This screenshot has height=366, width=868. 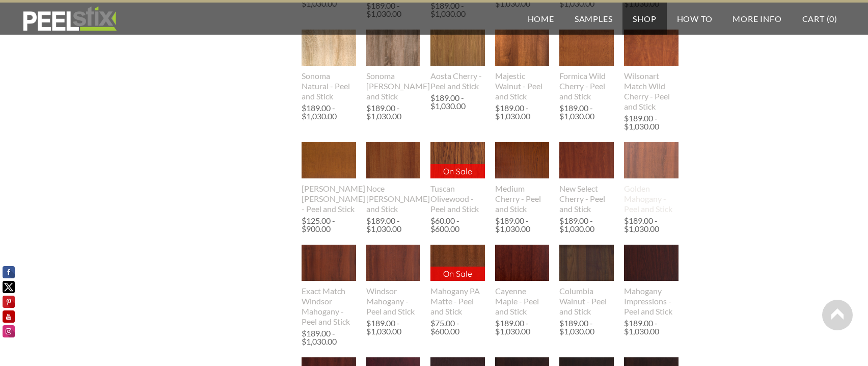 What do you see at coordinates (522, 262) in the screenshot?
I see `img: s832171791223022656_p470_i1_w400.jpeg` at bounding box center [522, 262].